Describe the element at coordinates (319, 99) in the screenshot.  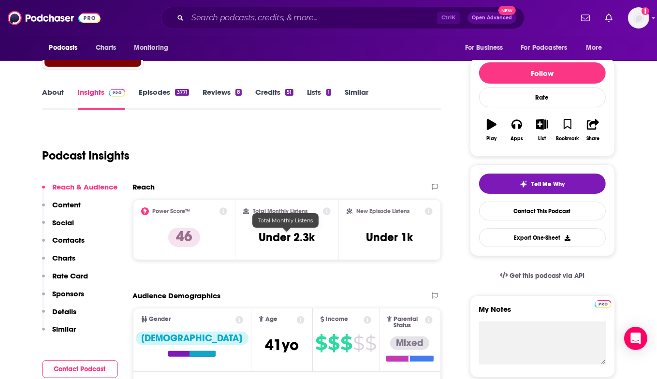
I see `a: Lists1` at that location.